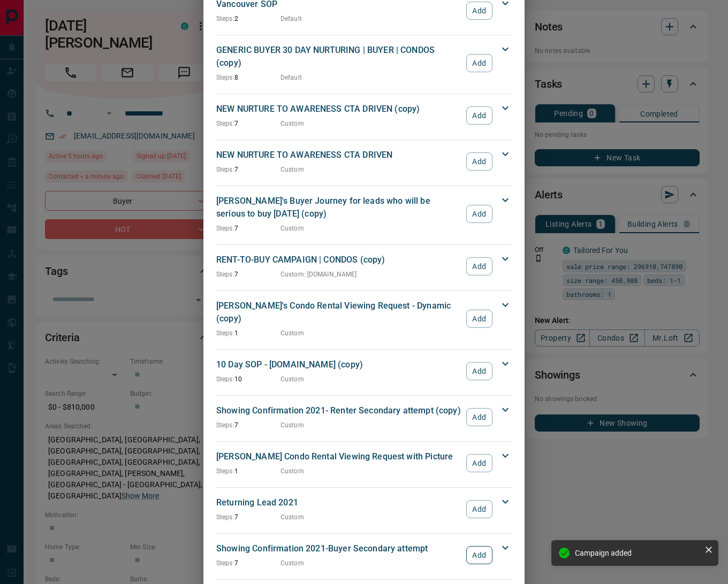 This screenshot has height=584, width=728. I want to click on p: Showing Confirmation 2021-Buyer Secondary attempt, so click(338, 549).